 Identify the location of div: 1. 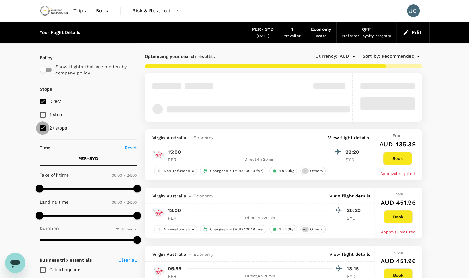
(292, 29).